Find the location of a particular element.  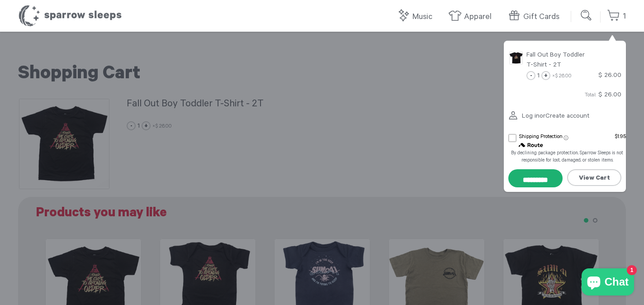

a: Gift Cards is located at coordinates (535, 17).